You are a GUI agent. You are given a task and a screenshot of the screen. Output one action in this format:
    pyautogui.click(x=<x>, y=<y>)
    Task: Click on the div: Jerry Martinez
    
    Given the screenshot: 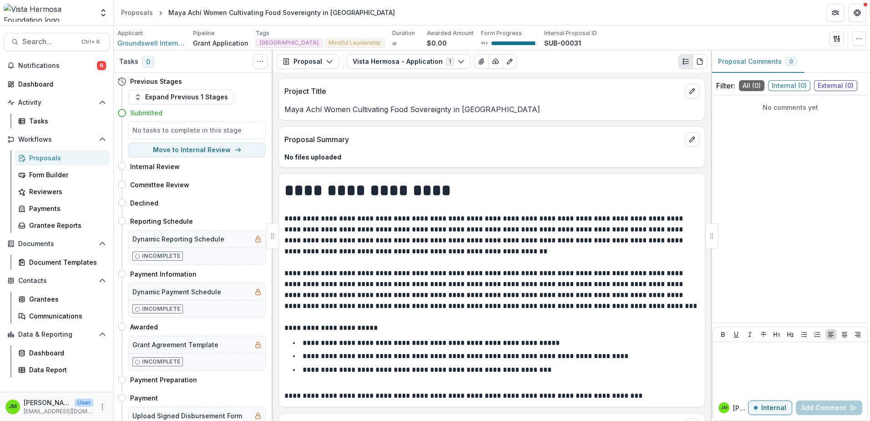 What is the action you would take?
    pyautogui.click(x=13, y=406)
    